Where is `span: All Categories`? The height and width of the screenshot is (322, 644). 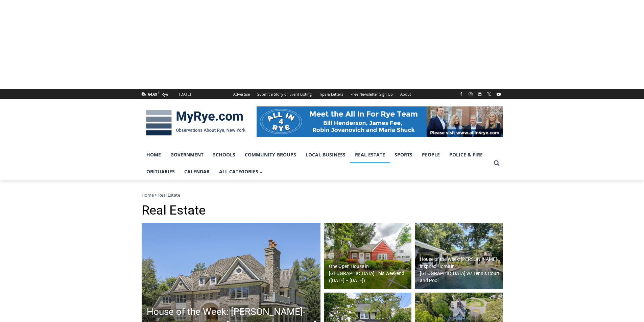 span: All Categories is located at coordinates (241, 172).